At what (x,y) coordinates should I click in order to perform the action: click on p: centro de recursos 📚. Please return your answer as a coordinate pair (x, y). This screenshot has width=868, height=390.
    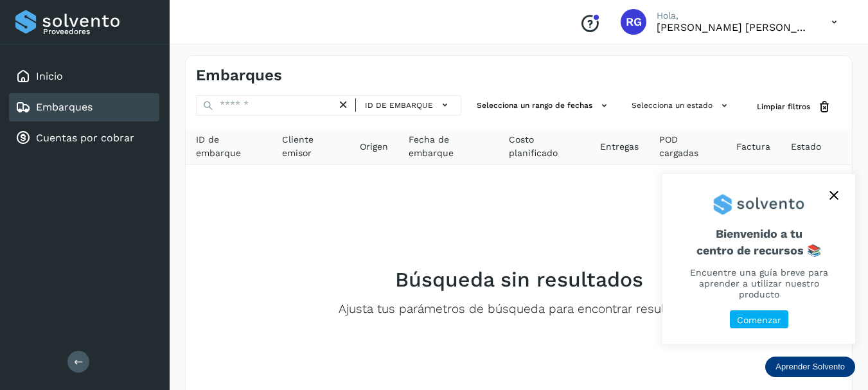
    Looking at the image, I should click on (759, 251).